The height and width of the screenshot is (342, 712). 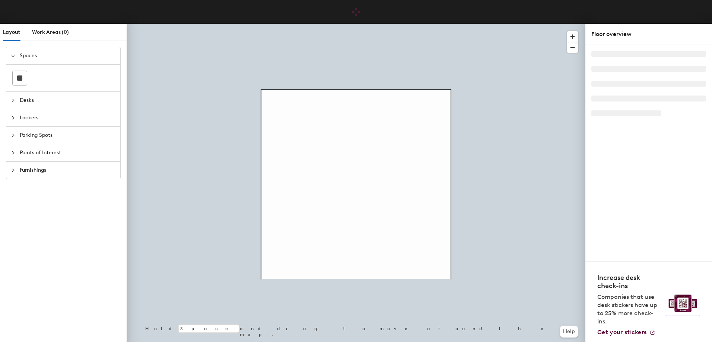 I want to click on span: Furnishings, so click(x=68, y=170).